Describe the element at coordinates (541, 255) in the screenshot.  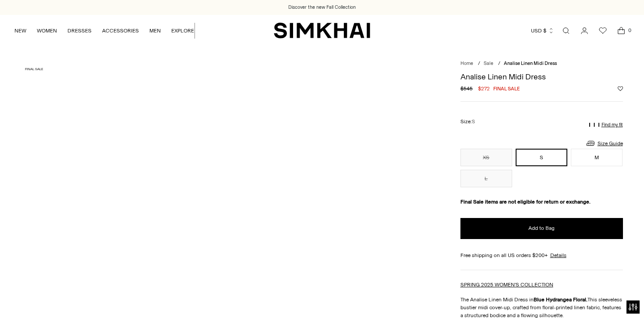
I see `div: Free shipping on all US orders $200+` at that location.